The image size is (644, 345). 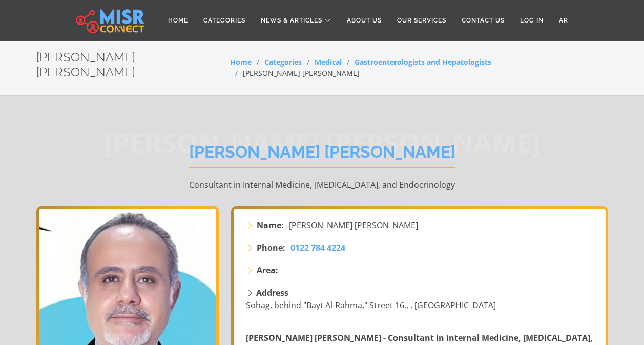 I want to click on strong: Address, so click(x=272, y=293).